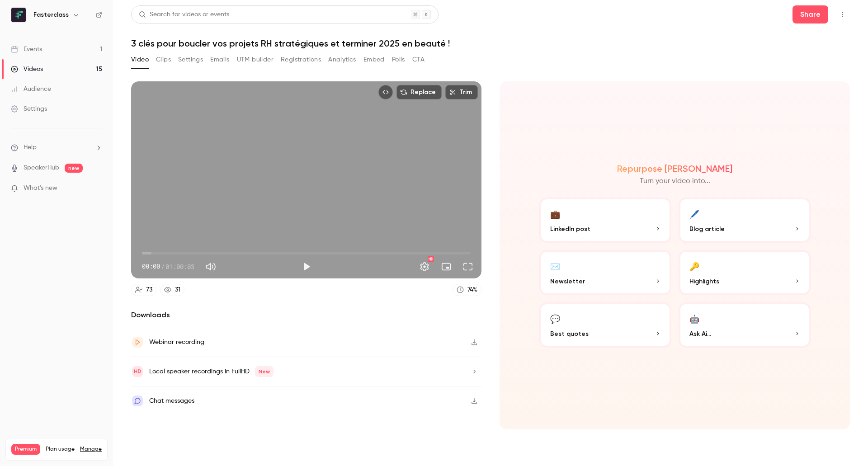 The image size is (868, 466). What do you see at coordinates (570, 229) in the screenshot?
I see `span: LinkedIn post` at bounding box center [570, 229].